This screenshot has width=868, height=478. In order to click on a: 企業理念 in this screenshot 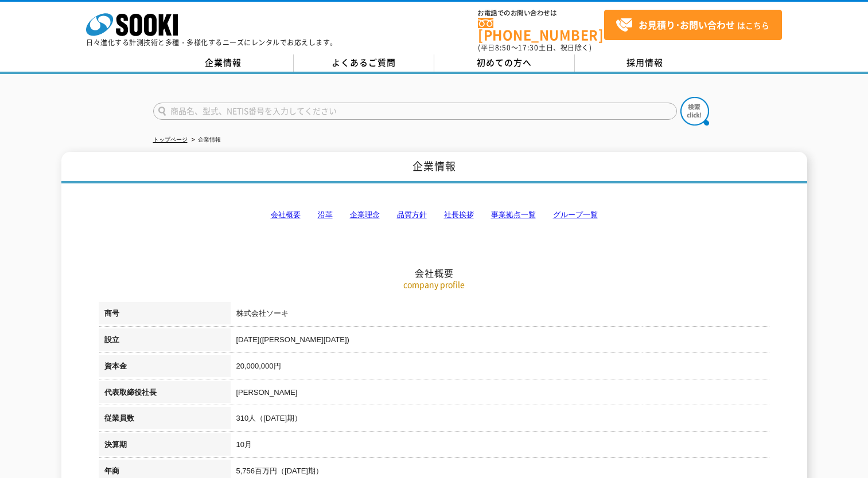, I will do `click(365, 214)`.